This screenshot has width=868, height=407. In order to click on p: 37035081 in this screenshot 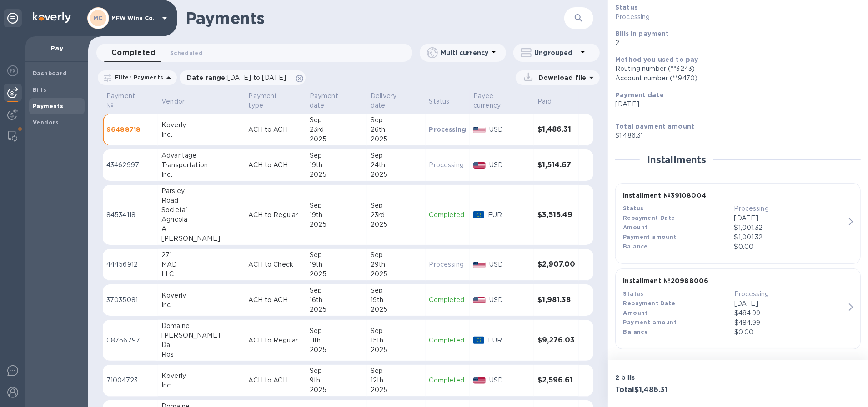, I will do `click(130, 300)`.